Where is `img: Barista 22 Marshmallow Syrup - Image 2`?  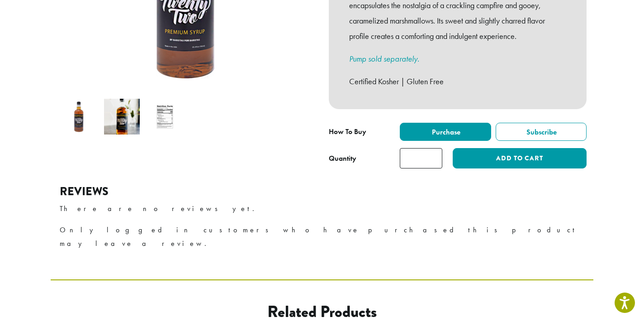
img: Barista 22 Marshmallow Syrup - Image 2 is located at coordinates (121, 117).